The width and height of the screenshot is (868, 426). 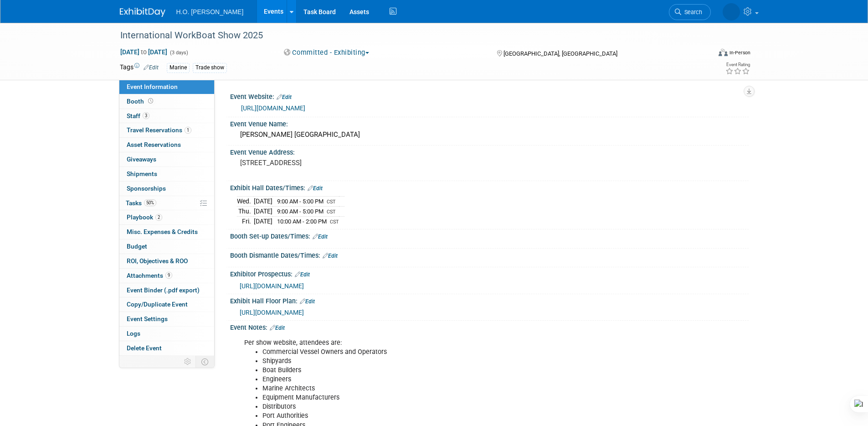 What do you see at coordinates (167, 348) in the screenshot?
I see `a: Delete Event` at bounding box center [167, 348].